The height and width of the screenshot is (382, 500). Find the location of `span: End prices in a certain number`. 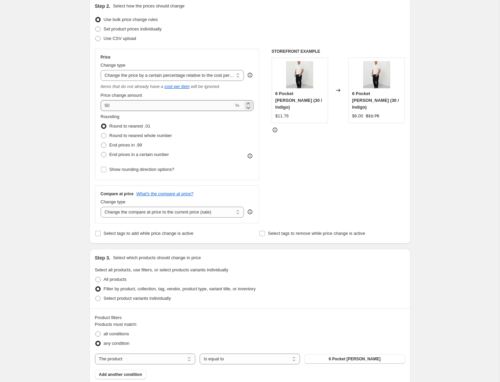

span: End prices in a certain number is located at coordinates (139, 154).